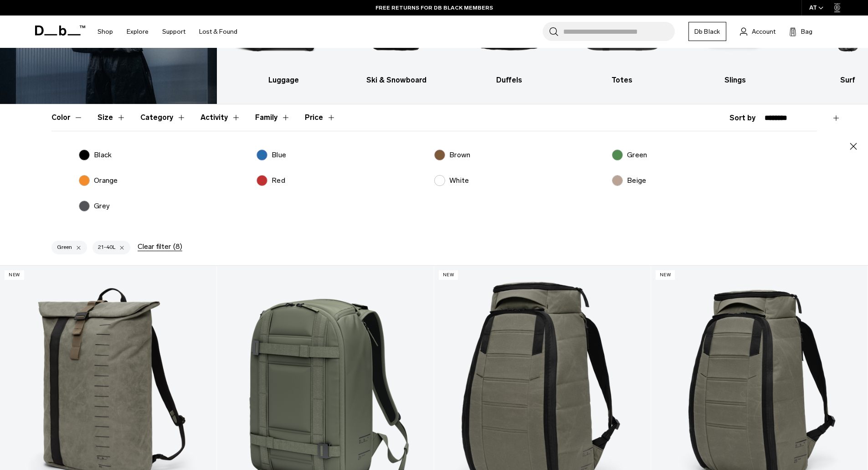  I want to click on a: Account, so click(758, 31).